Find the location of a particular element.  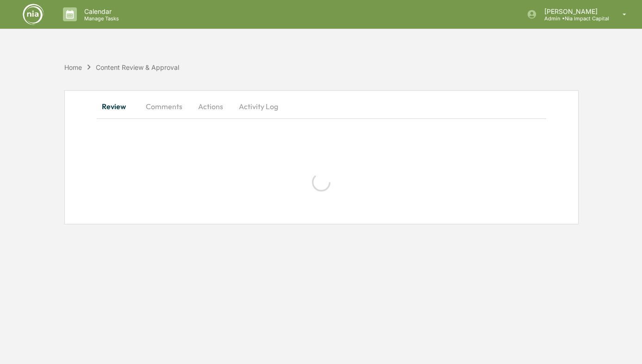

div: Content Review & Approval is located at coordinates (138, 67).